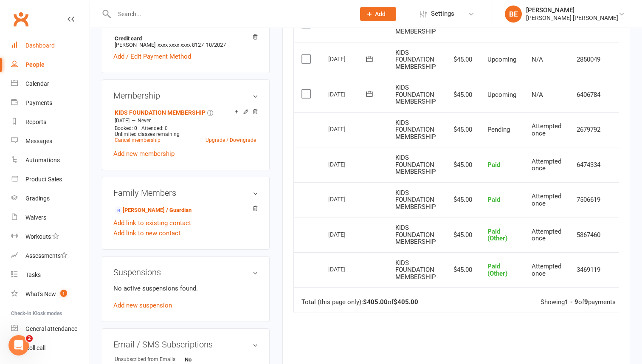 The width and height of the screenshot is (642, 364). I want to click on div: Waivers, so click(36, 217).